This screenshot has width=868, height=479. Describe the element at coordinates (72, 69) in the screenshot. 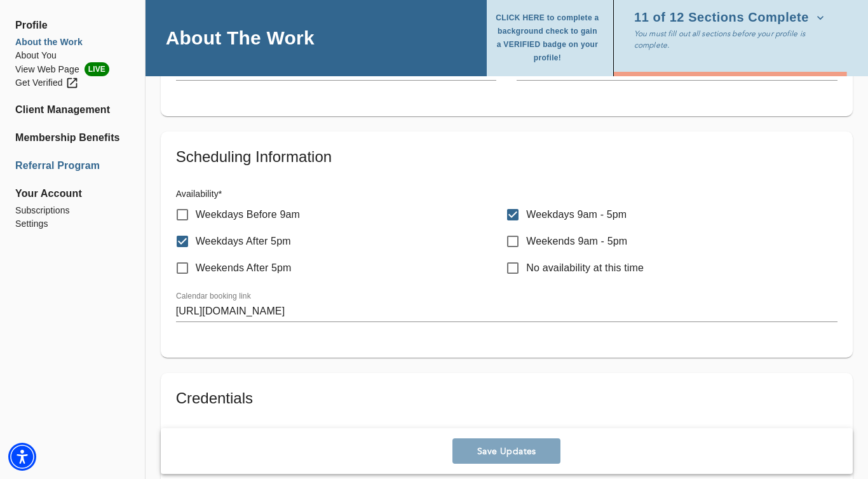

I see `li: View Web Page` at that location.